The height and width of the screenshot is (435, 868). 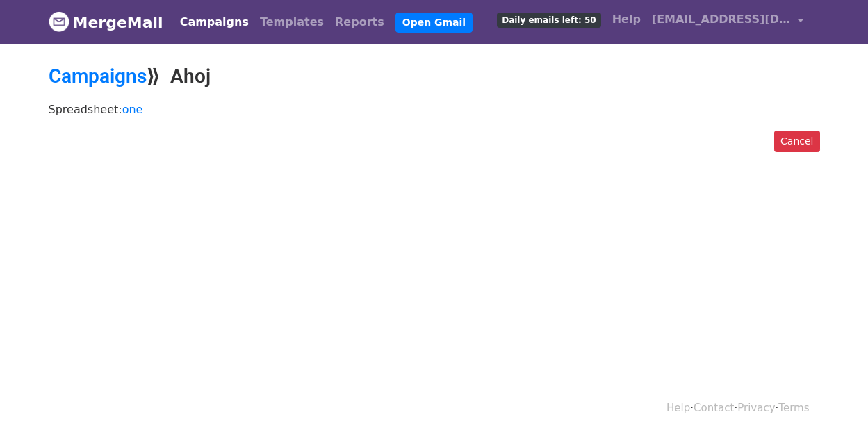 I want to click on a: Reports, so click(x=359, y=22).